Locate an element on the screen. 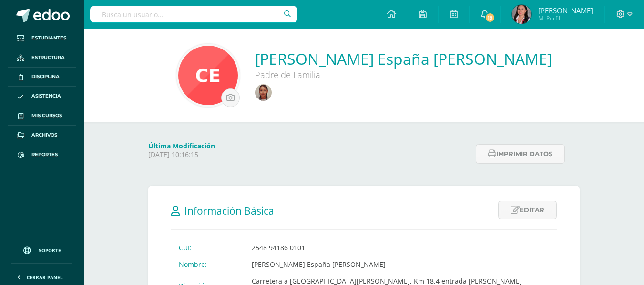  button: Imprimir datos is located at coordinates (520, 153).